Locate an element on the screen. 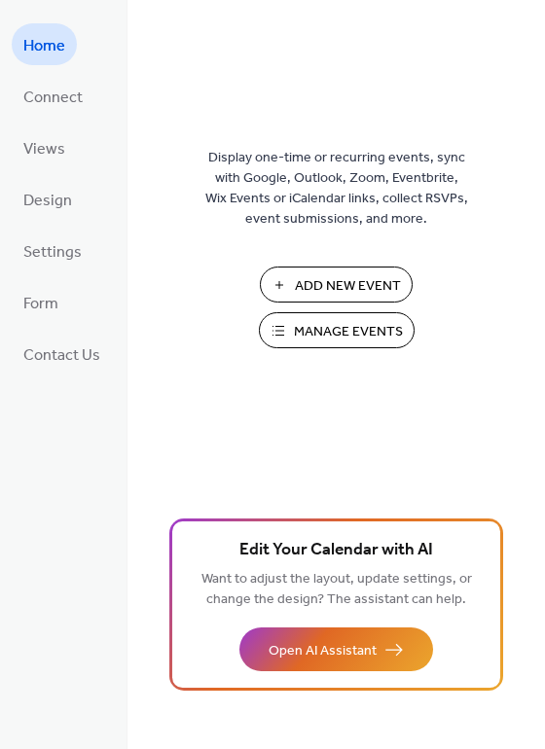  span: Edit Your Calendar with AI is located at coordinates (336, 551).